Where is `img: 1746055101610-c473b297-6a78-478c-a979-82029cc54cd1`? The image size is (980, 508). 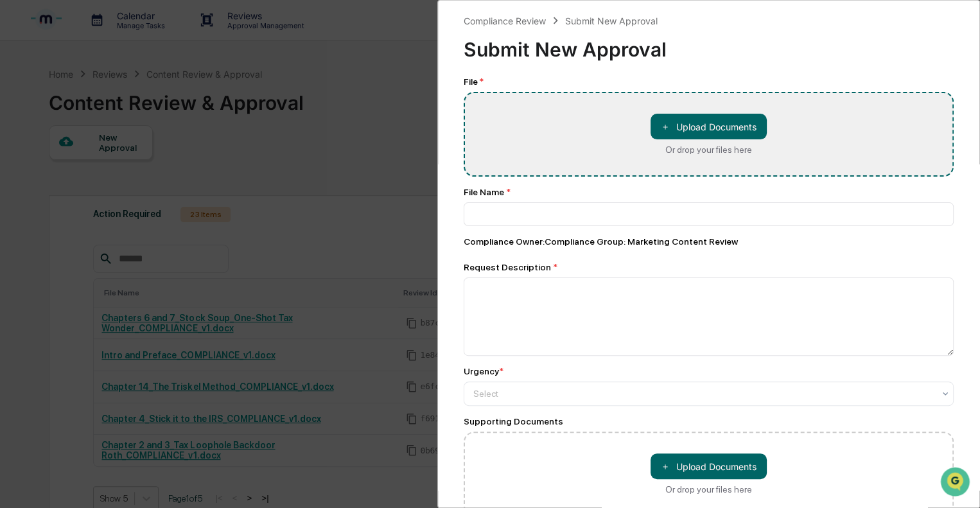 img: 1746055101610-c473b297-6a78-478c-a979-82029cc54cd1 is located at coordinates (25, 110).